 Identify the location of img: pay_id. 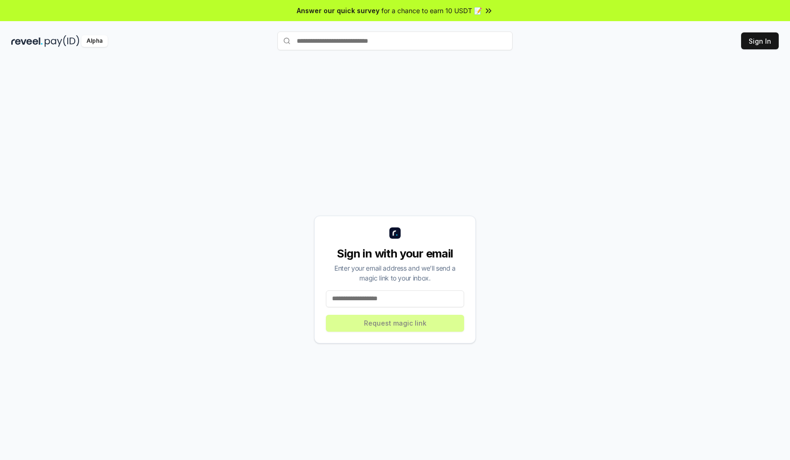
(62, 41).